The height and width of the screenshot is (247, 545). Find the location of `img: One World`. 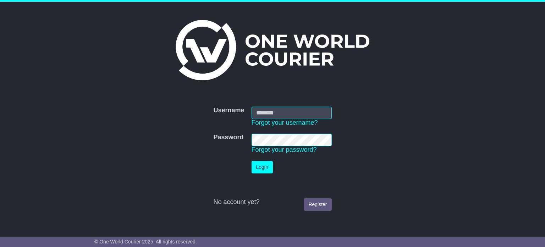

img: One World is located at coordinates (272, 50).